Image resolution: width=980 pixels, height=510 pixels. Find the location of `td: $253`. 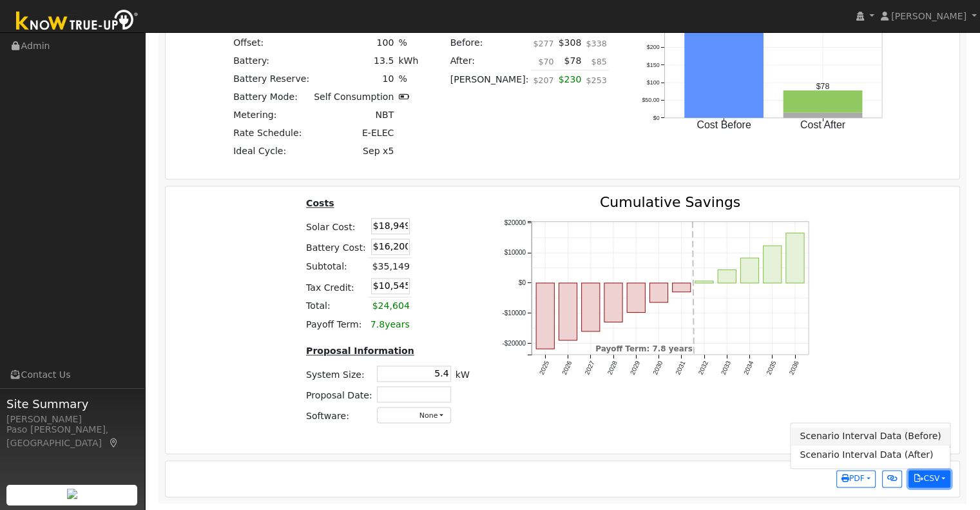

td: $253 is located at coordinates (596, 83).